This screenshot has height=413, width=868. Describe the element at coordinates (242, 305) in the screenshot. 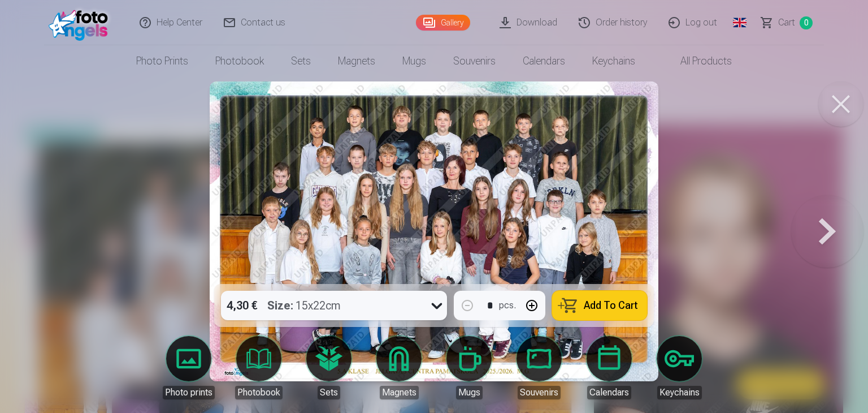

I see `div: 4,30 €` at that location.